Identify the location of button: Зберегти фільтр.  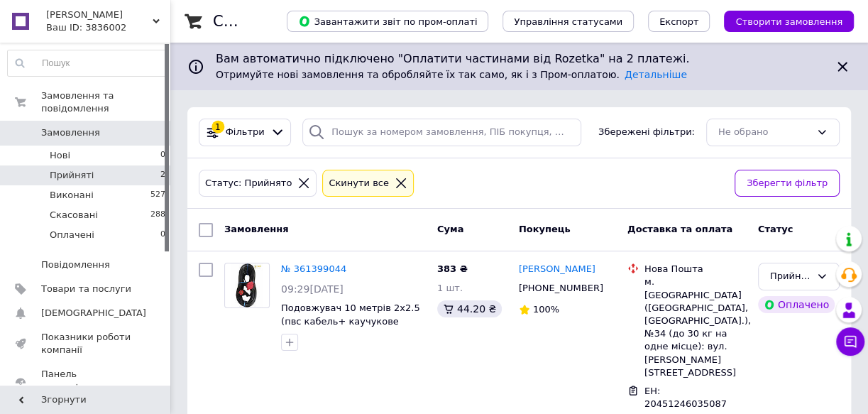
(787, 183).